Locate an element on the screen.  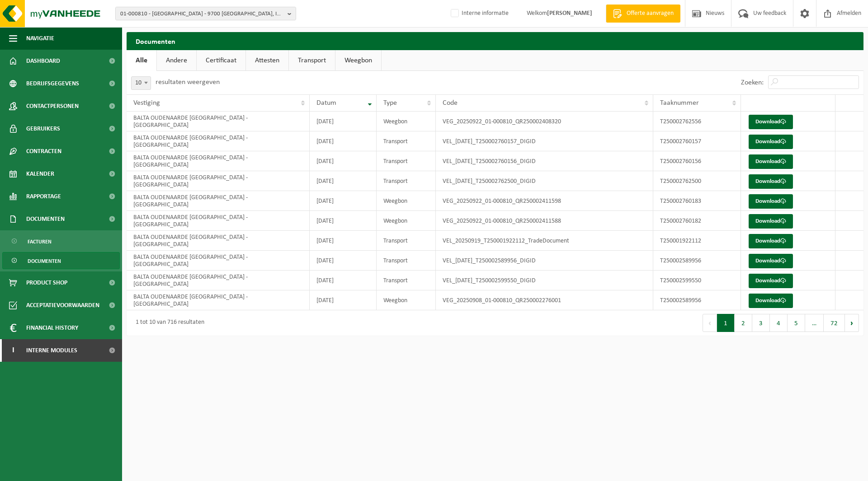
span: Navigatie is located at coordinates (40, 39).